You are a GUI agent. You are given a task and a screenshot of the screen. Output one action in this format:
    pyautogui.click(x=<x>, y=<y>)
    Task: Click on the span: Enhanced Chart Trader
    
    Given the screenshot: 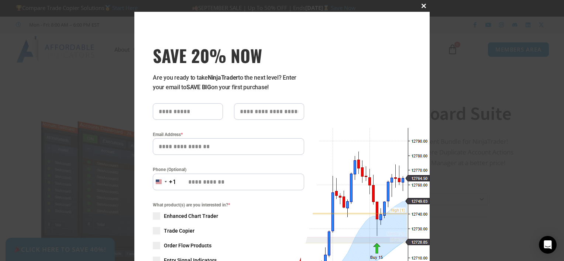 What is the action you would take?
    pyautogui.click(x=191, y=216)
    